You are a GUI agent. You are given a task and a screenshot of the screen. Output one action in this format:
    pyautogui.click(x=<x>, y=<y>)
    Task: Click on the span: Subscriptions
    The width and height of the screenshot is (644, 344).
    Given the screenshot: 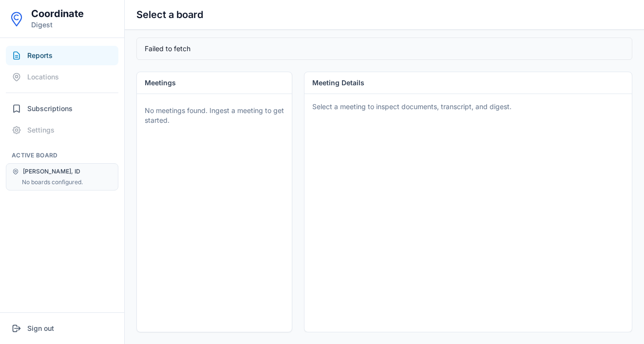 What is the action you would take?
    pyautogui.click(x=50, y=108)
    